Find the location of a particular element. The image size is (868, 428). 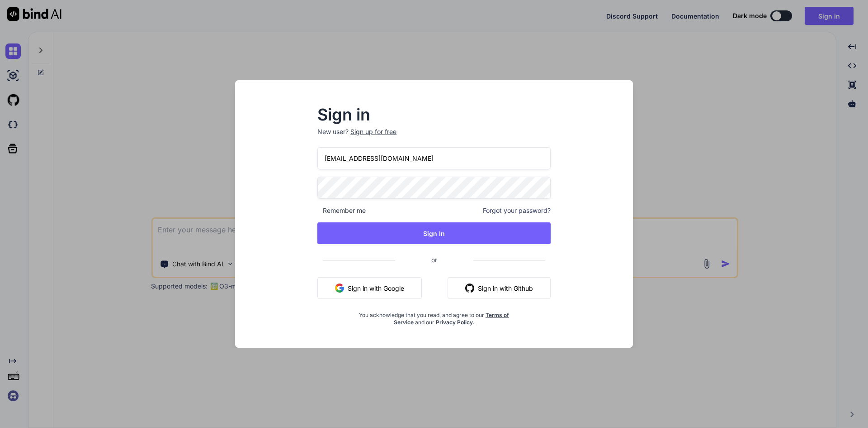

span: Forgot your password? is located at coordinates (517, 211).